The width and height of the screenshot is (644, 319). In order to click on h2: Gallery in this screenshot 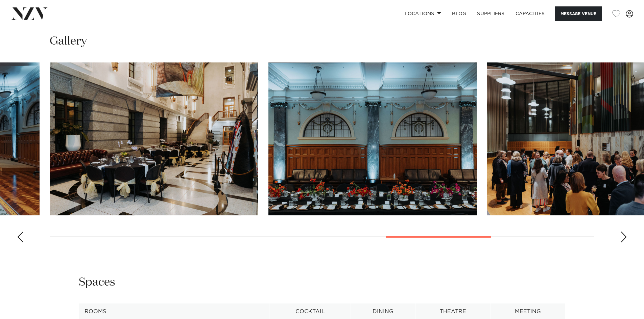, I will do `click(69, 42)`.